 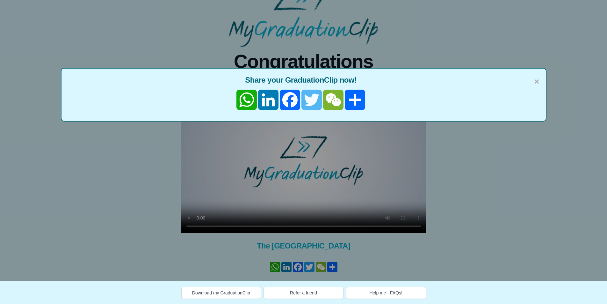 I want to click on a: Twitter, so click(x=312, y=100).